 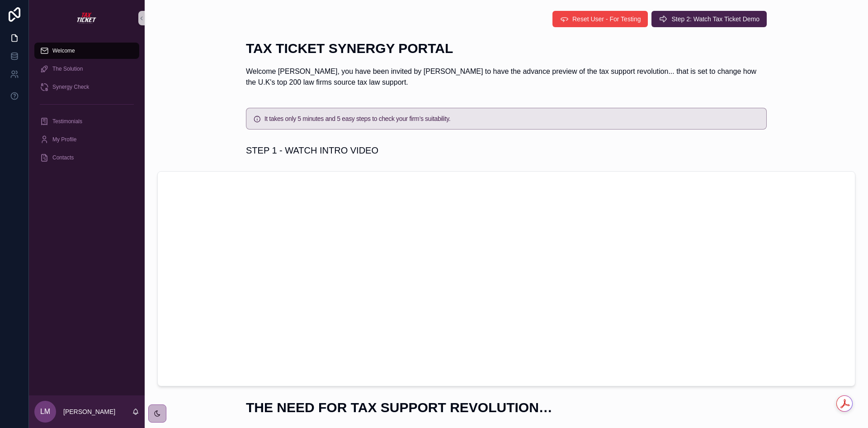 I want to click on span: Synergy Check, so click(x=71, y=87).